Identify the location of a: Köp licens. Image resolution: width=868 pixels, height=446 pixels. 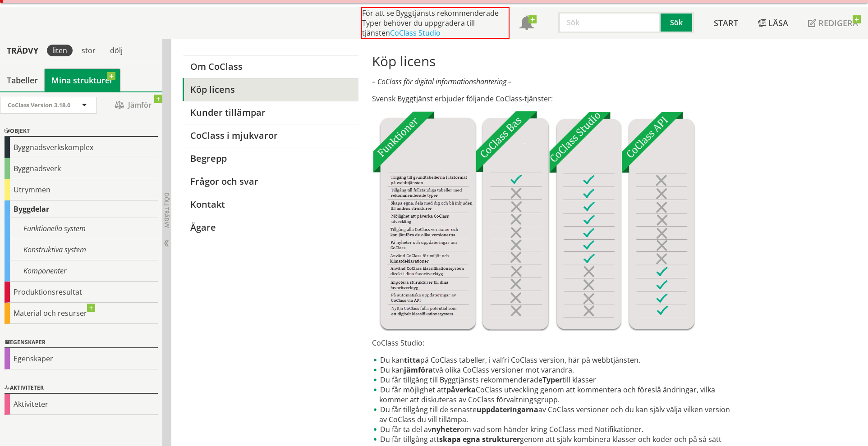
(270, 89).